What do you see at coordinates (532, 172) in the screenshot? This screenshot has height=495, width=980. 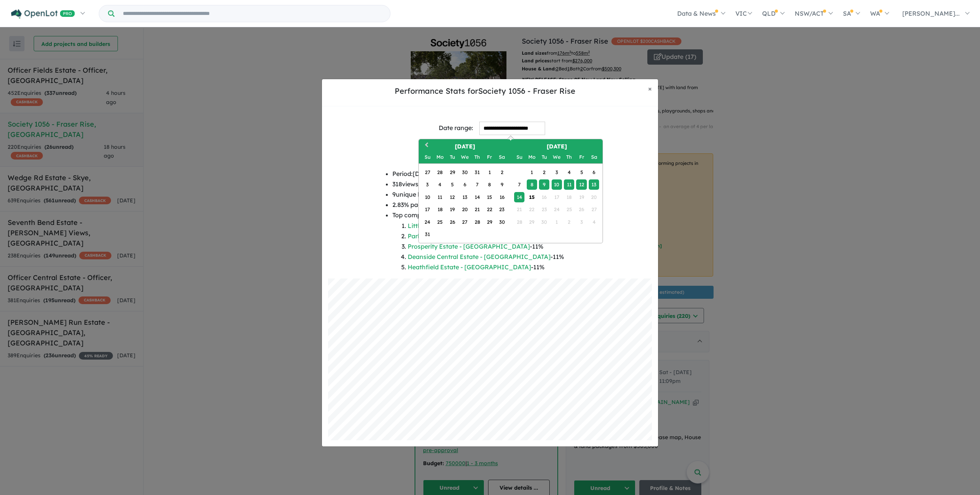 I see `div: Choose Monday, September 1st, 2025` at bounding box center [532, 172].